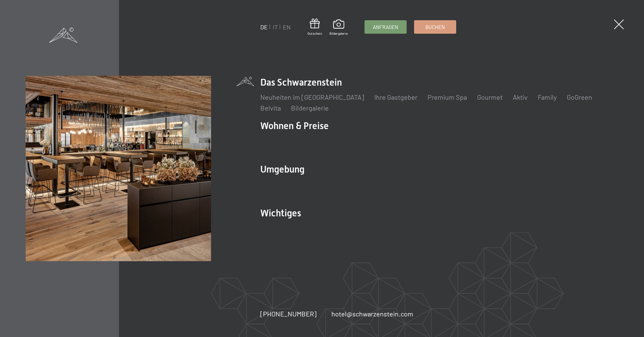 The width and height of the screenshot is (644, 337). I want to click on span: Gutschein, so click(315, 34).